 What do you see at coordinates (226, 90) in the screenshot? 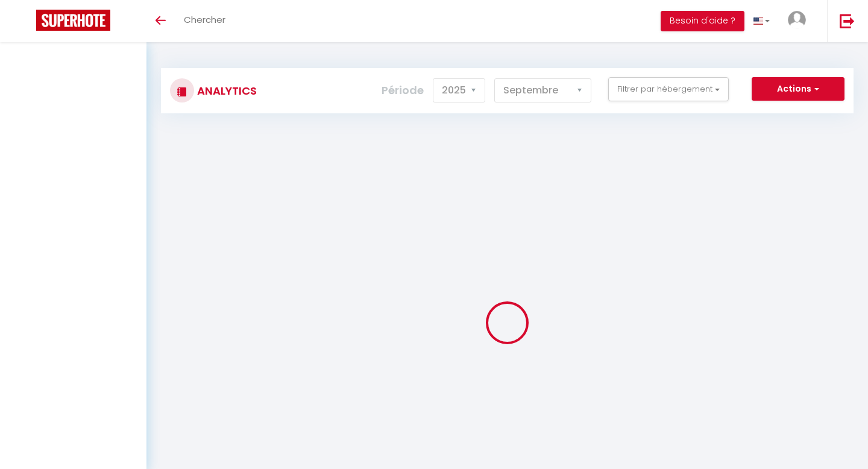
I see `h3: Analytics` at bounding box center [226, 90].